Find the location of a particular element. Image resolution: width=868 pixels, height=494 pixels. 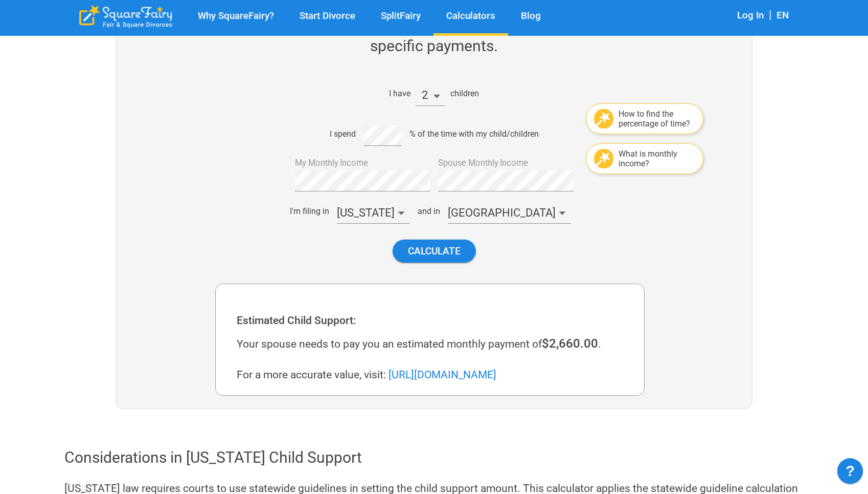

div: SquareFairy Logo is located at coordinates (126, 17).